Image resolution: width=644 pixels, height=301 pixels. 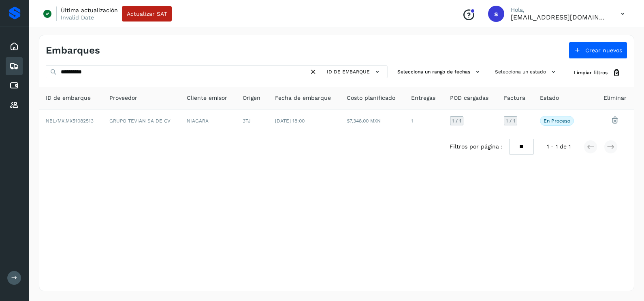 I want to click on button: Selecciona un rango de fechas, so click(x=440, y=72).